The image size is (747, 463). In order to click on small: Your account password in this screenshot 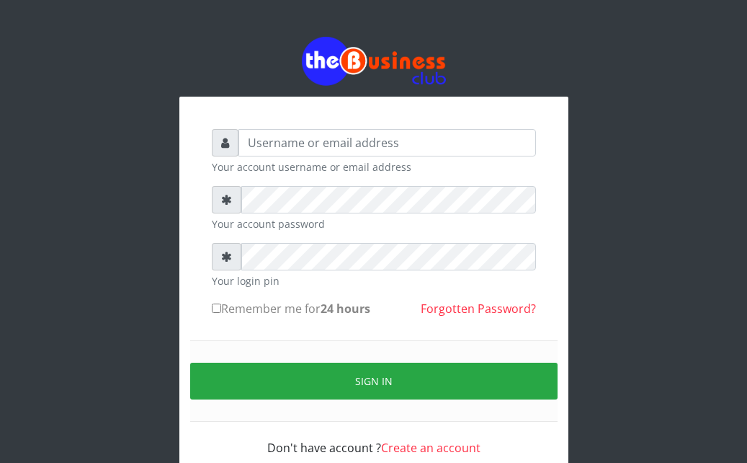, I will do `click(374, 223)`.